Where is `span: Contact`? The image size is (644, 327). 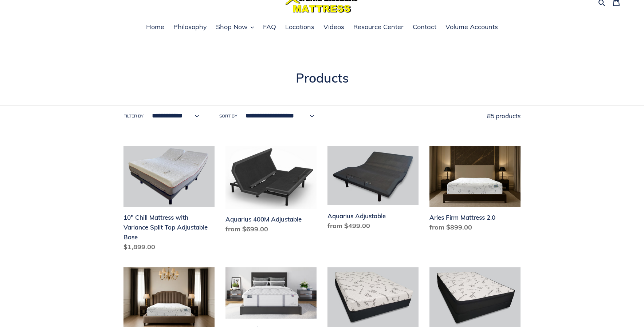 span: Contact is located at coordinates (424, 27).